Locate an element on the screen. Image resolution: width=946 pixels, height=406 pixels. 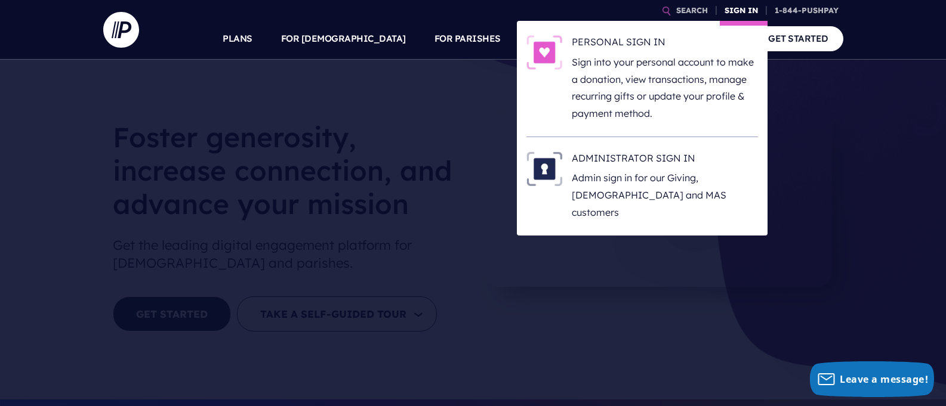
h6: PERSONAL SIGN IN is located at coordinates (665, 44).